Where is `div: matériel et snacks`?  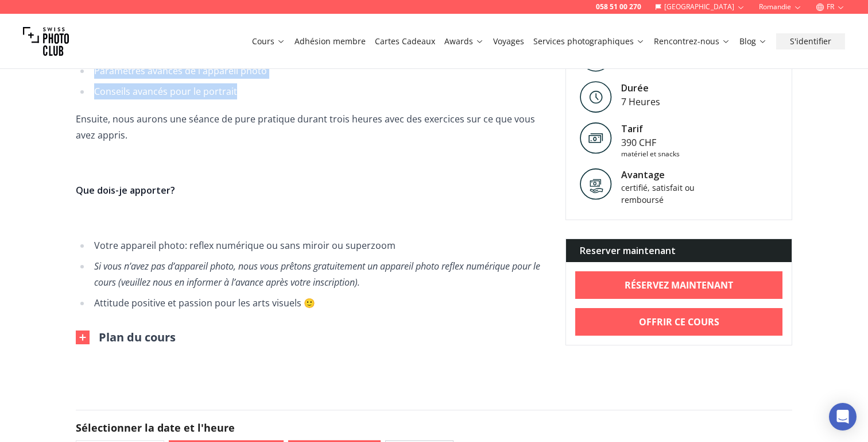
div: matériel et snacks is located at coordinates (650, 154).